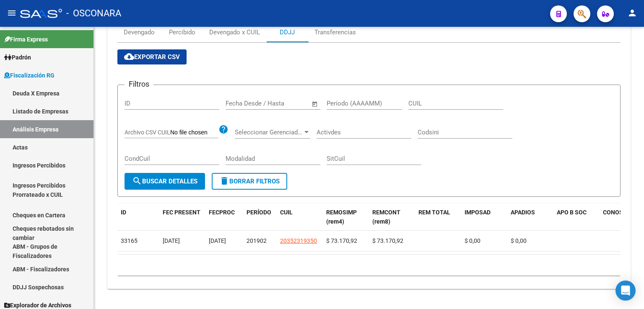  What do you see at coordinates (625, 291) in the screenshot?
I see `div: Open Intercom Messenger` at bounding box center [625, 291].